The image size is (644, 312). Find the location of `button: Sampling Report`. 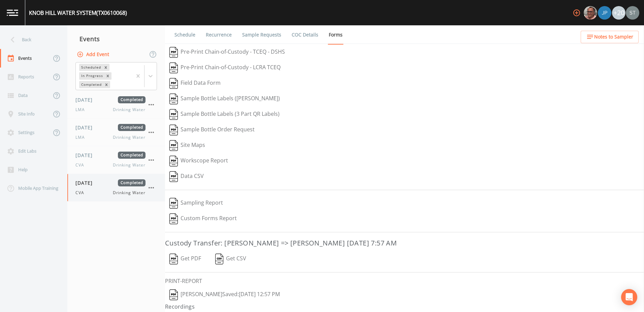

button: Sampling Report is located at coordinates (197, 203).